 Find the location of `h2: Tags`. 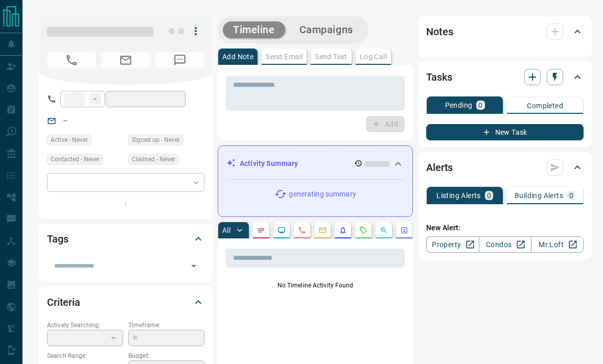

h2: Tags is located at coordinates (57, 239).